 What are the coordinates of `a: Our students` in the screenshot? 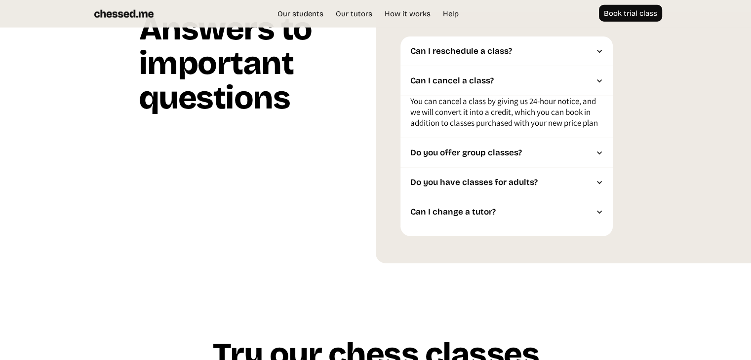 It's located at (300, 14).